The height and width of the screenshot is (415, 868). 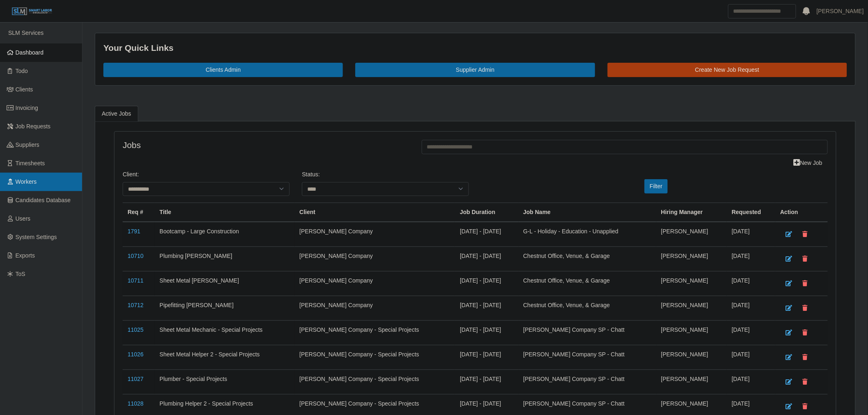 I want to click on span: Workers, so click(x=26, y=182).